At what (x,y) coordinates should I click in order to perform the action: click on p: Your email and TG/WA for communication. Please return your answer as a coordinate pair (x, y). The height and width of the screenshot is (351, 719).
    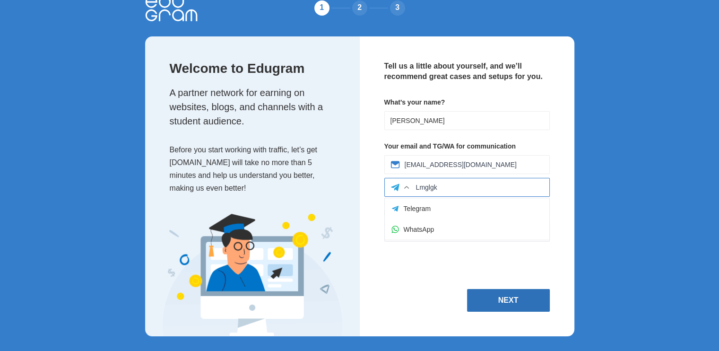
    Looking at the image, I should click on (467, 146).